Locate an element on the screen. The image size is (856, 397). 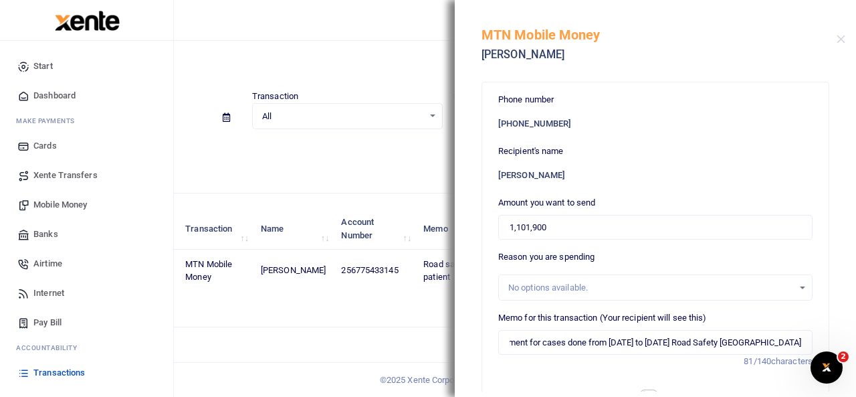
label: Status is located at coordinates (466, 96).